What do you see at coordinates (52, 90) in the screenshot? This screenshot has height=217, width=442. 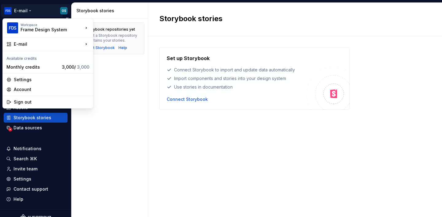 I see `div: Account` at bounding box center [52, 90].